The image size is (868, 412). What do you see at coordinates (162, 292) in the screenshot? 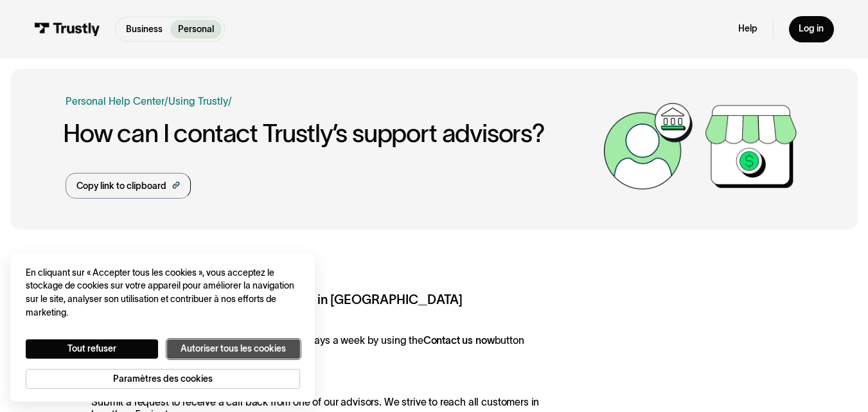
I see `div: En cliquant sur « Accepter tous les cookies », vous acceptez le stockage de cookies sur votre app...` at bounding box center [162, 292].